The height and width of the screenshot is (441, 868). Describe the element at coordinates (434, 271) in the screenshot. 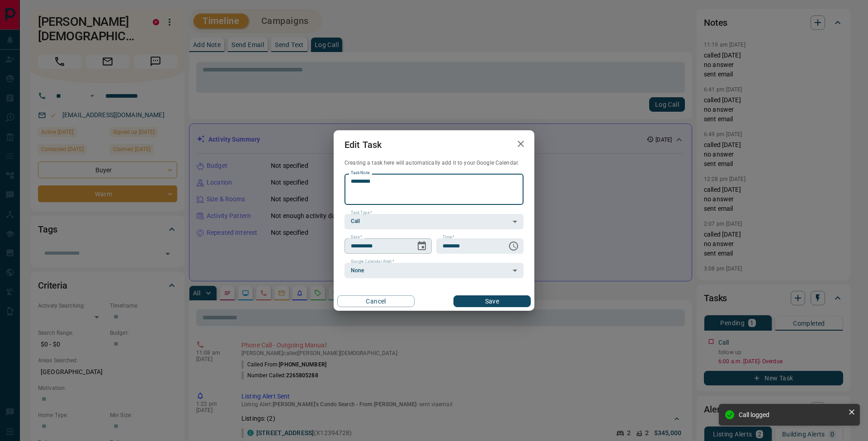

I see `div: None` at that location.